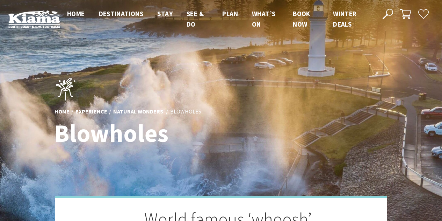 The image size is (442, 221). Describe the element at coordinates (302, 19) in the screenshot. I see `span: Book now` at that location.